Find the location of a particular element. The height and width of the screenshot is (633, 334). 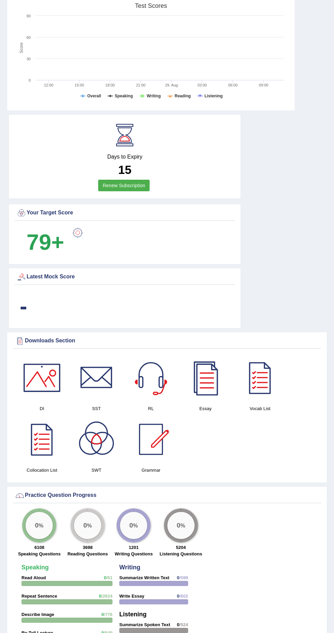

h4: RL is located at coordinates (151, 408).